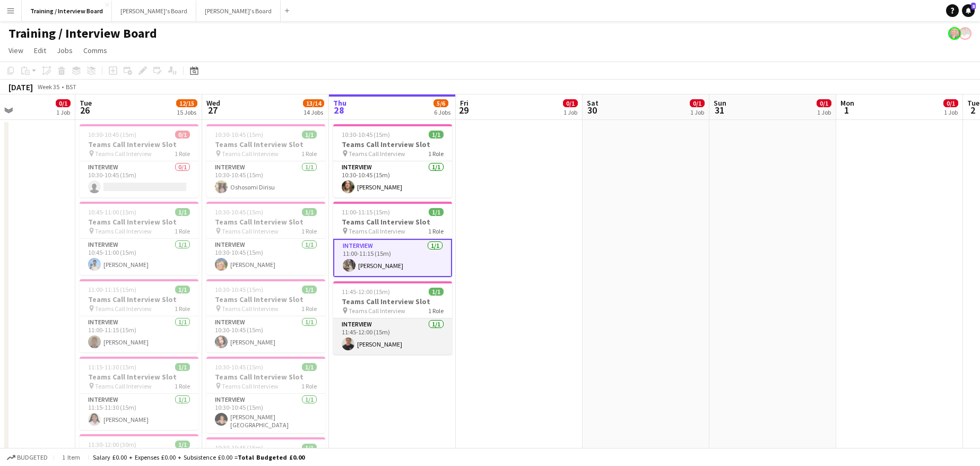 The height and width of the screenshot is (466, 980). I want to click on span: Edit, so click(39, 50).